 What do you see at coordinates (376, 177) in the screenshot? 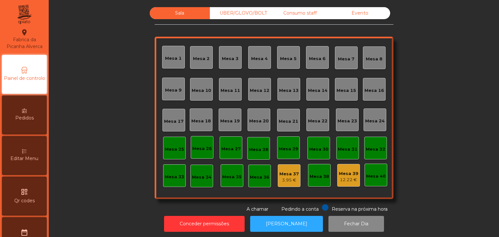
I see `div: Mesa 40` at bounding box center [376, 177].